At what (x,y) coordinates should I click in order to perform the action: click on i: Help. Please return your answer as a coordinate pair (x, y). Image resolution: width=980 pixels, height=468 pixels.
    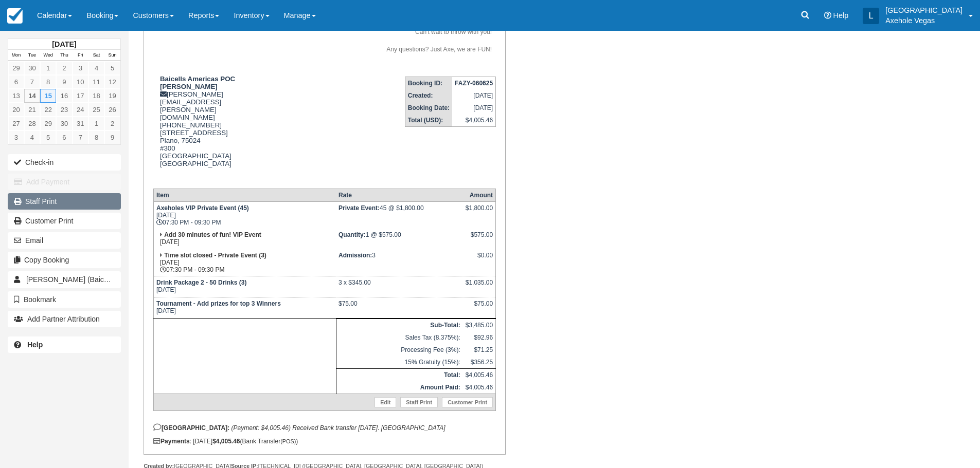
    Looking at the image, I should click on (828, 15).